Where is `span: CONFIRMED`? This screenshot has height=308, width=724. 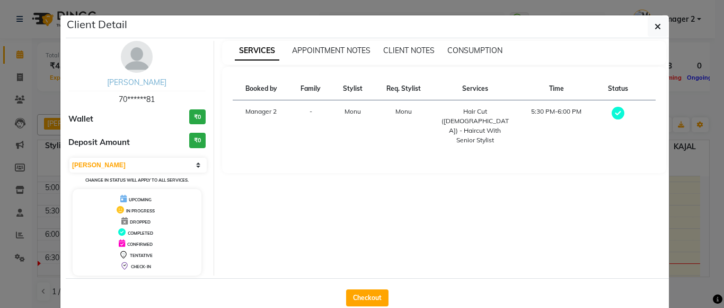 span: CONFIRMED is located at coordinates (140, 244).